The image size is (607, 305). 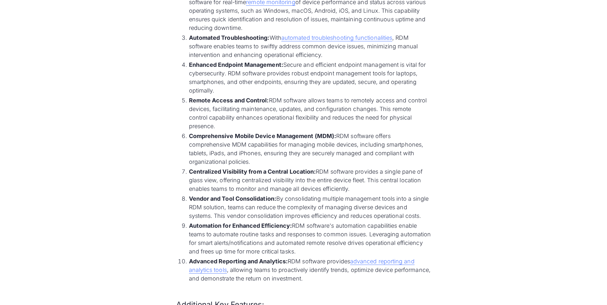 What do you see at coordinates (229, 100) in the screenshot?
I see `strong: Remote Access and Control:` at bounding box center [229, 100].